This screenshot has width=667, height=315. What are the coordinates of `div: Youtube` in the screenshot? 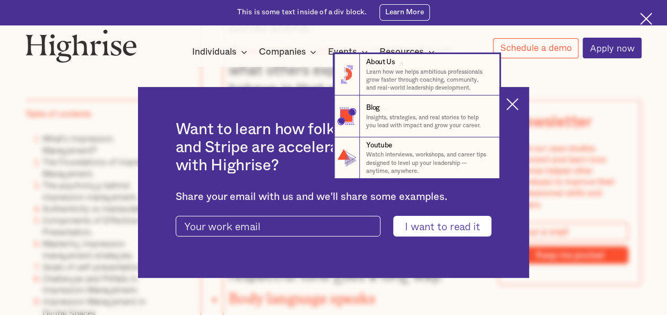 It's located at (379, 145).